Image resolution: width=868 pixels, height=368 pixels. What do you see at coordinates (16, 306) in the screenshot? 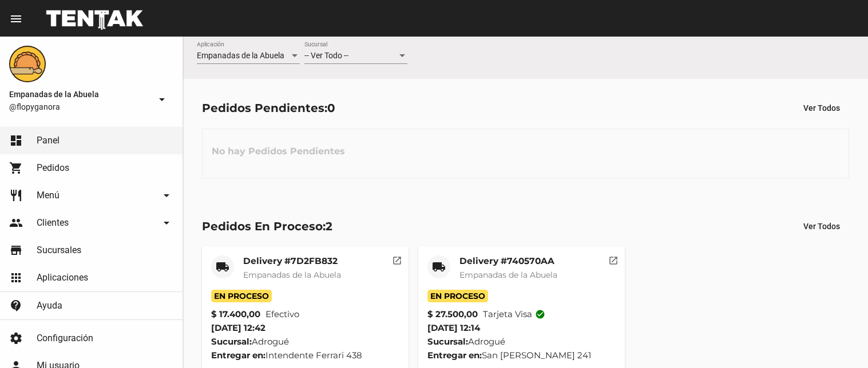
I see `mat-icon: contact_support` at bounding box center [16, 306].